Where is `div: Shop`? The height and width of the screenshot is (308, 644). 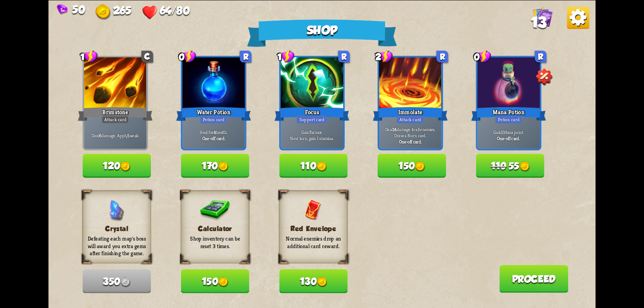
div: Shop is located at coordinates (322, 33).